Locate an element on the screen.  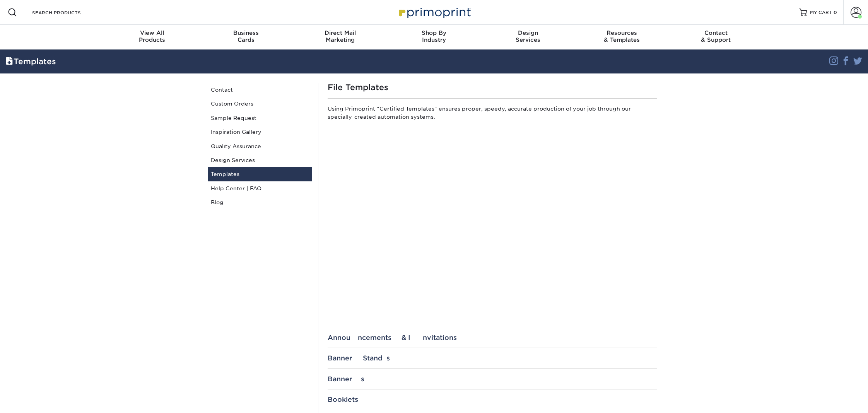
span: 0 is located at coordinates (835, 13).